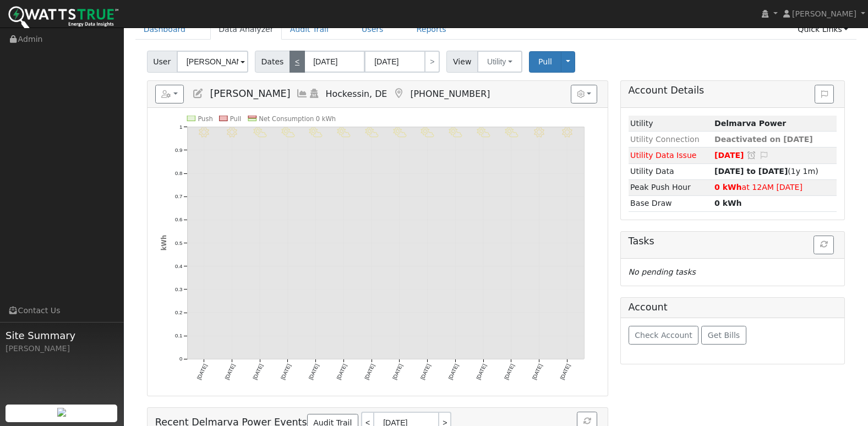 The image size is (868, 426). Describe the element at coordinates (750, 123) in the screenshot. I see `strong: ID: 1429, authorized: 07/11/25` at that location.